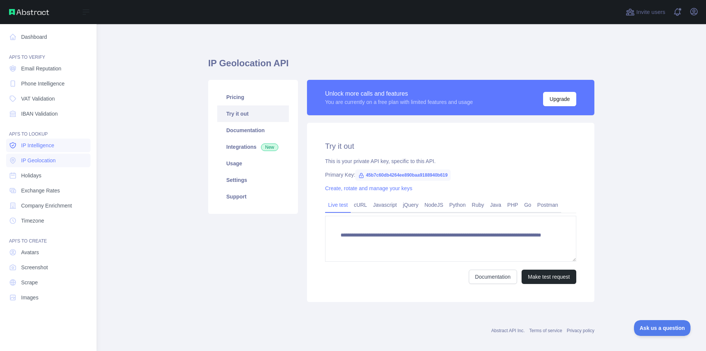 The height and width of the screenshot is (351, 706). Describe the element at coordinates (433, 205) in the screenshot. I see `a: NodeJS` at that location.